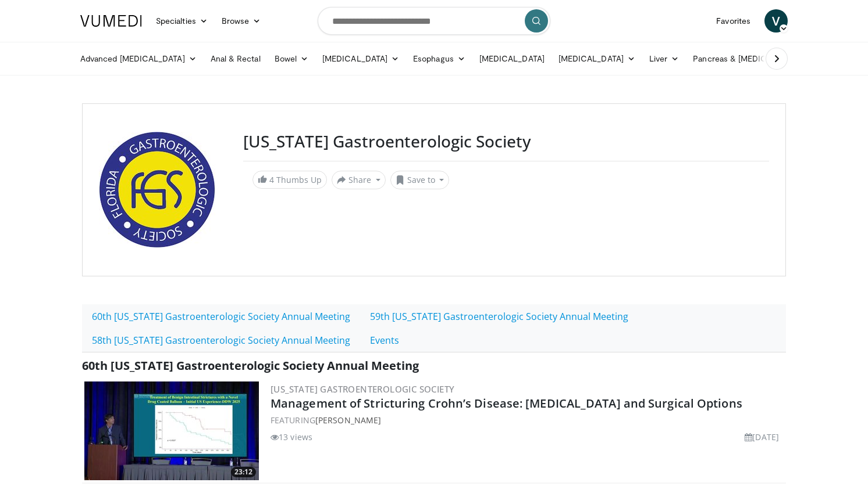 This screenshot has height=486, width=868. What do you see at coordinates (420, 180) in the screenshot?
I see `button: Save to` at bounding box center [420, 180].